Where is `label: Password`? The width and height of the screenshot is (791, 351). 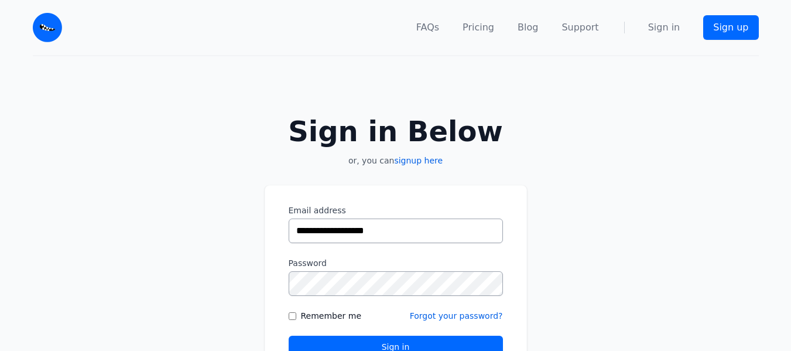 label: Password is located at coordinates (396, 263).